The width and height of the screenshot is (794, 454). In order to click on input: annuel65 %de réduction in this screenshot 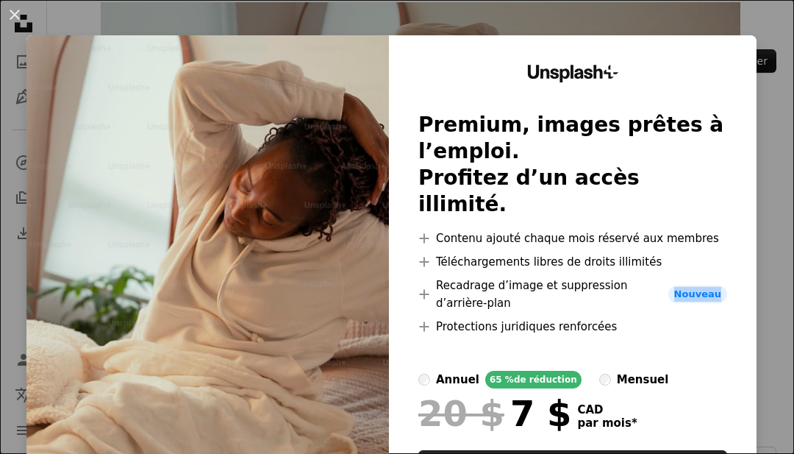, I will do `click(424, 379)`.